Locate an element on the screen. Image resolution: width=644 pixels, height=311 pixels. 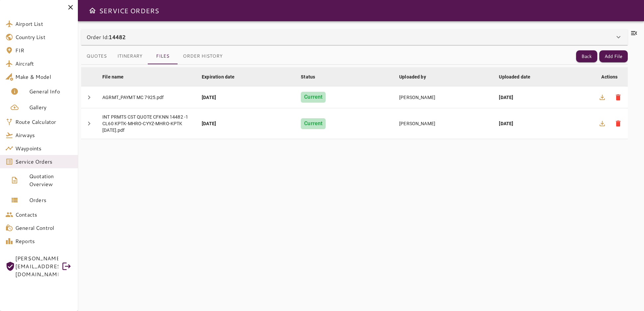
span: Orders is located at coordinates (51, 200).